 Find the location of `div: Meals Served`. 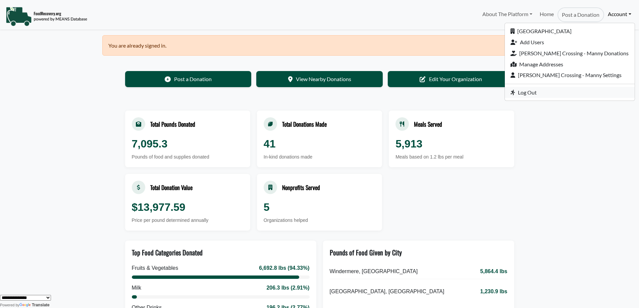

div: Meals Served is located at coordinates (428, 124).